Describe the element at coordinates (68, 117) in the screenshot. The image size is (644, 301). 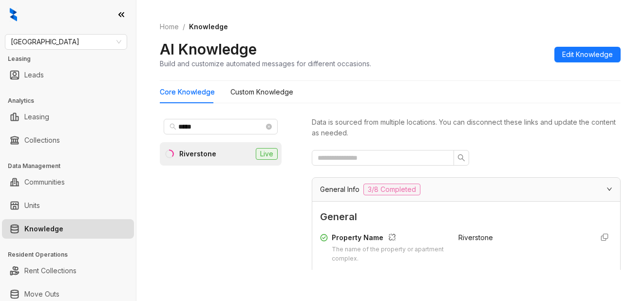
I see `li: Leasing` at that location.